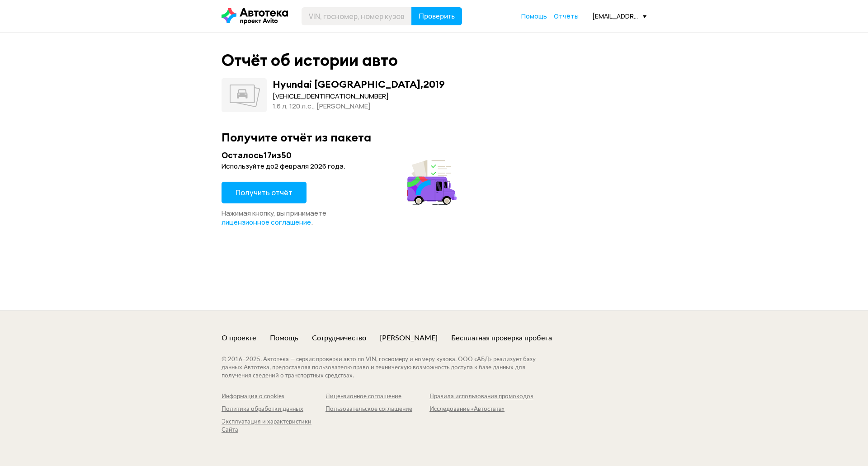 The width and height of the screenshot is (868, 466). I want to click on div: Помощь, so click(284, 338).